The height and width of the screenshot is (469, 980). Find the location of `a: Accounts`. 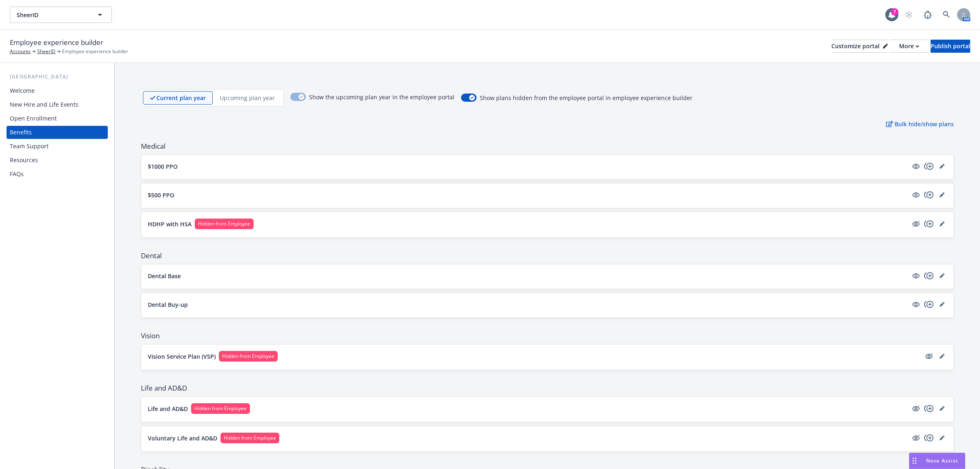

a: Accounts is located at coordinates (20, 51).